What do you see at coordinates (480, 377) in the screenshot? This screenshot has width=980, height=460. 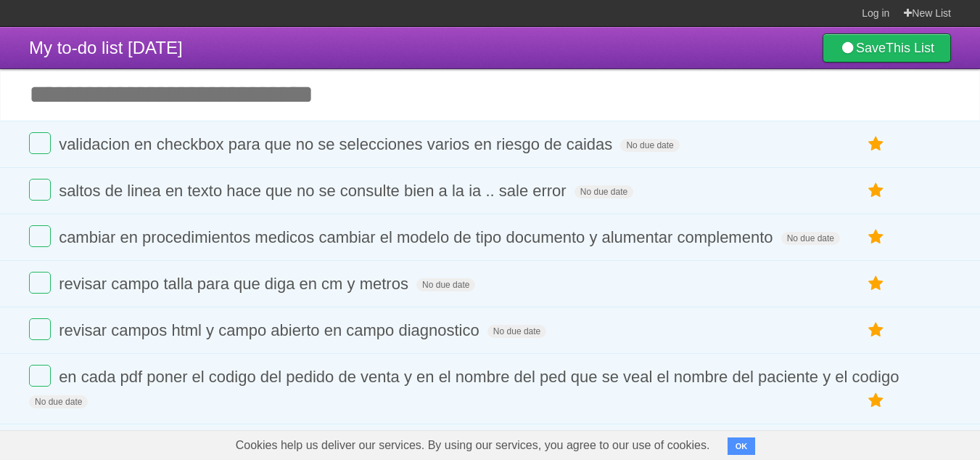 I see `span: en cada pdf poner el codigo del pedido de venta y en el nombre del ped que se veal el nombre del ...` at bounding box center [480, 377].